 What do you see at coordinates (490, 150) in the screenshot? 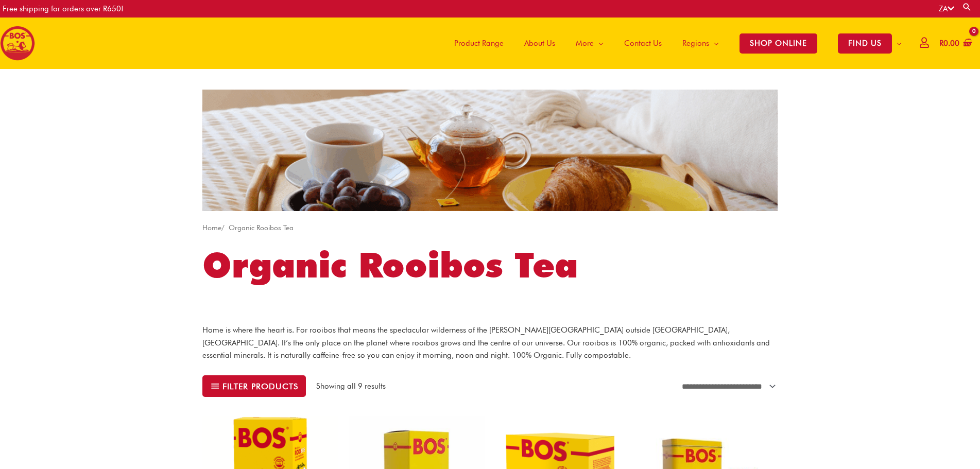
I see `img: sa website cateogry banner tea` at bounding box center [490, 150].